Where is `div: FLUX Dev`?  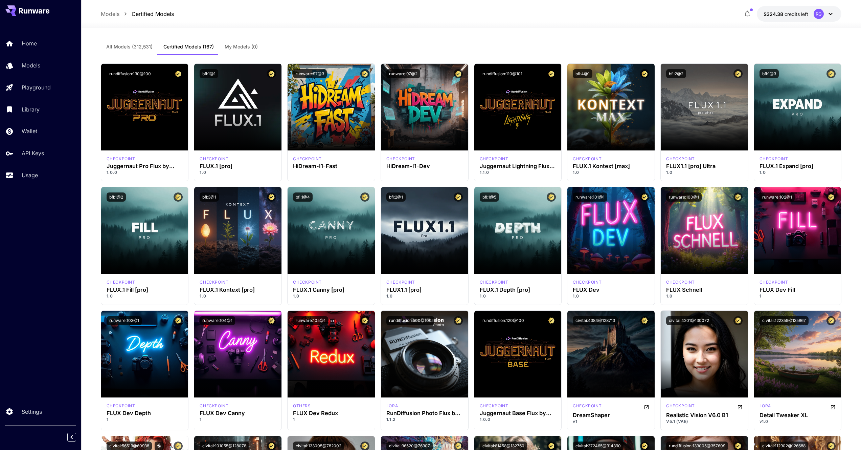 div: FLUX Dev is located at coordinates (611, 289).